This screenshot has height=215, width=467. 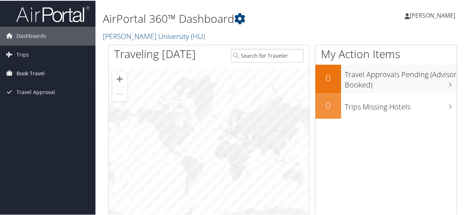 I want to click on span: Trips, so click(x=23, y=54).